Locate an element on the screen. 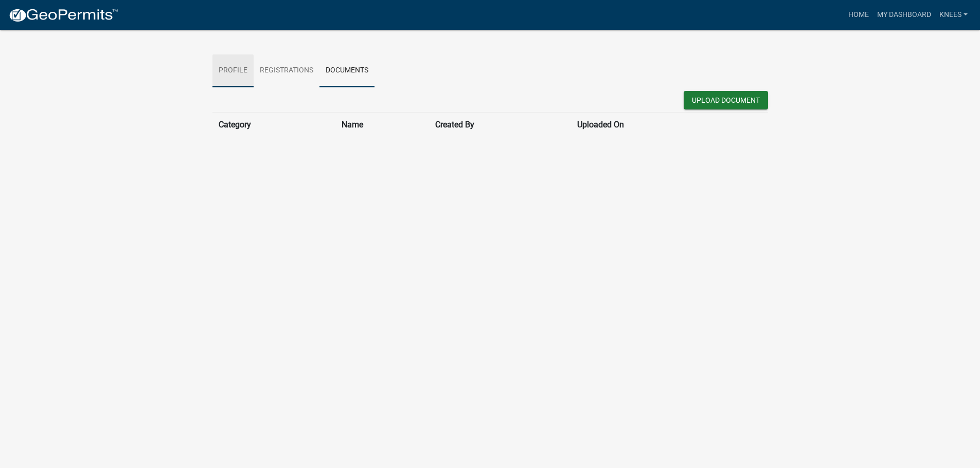  th: Name is located at coordinates (382, 124).